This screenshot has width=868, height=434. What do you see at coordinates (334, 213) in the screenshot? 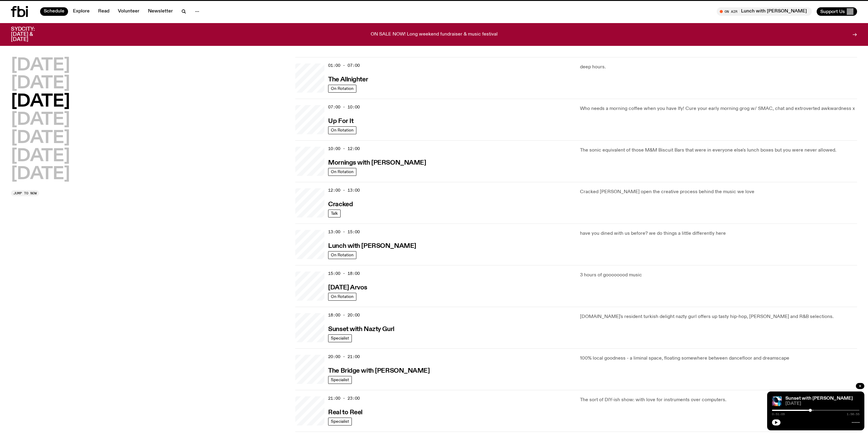
I see `span: Talk` at bounding box center [334, 213].